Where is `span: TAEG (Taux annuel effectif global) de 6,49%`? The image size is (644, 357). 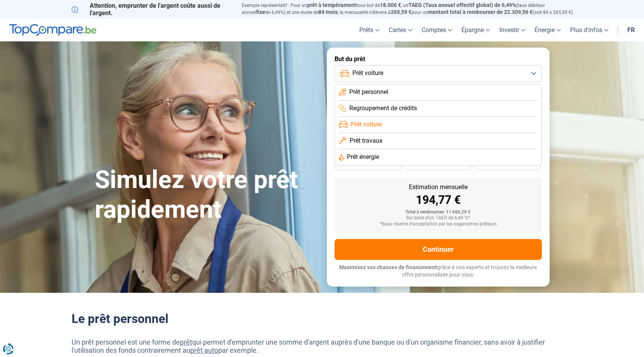 span: TAEG (Taux annuel effectif global) de 6,49% is located at coordinates (463, 5).